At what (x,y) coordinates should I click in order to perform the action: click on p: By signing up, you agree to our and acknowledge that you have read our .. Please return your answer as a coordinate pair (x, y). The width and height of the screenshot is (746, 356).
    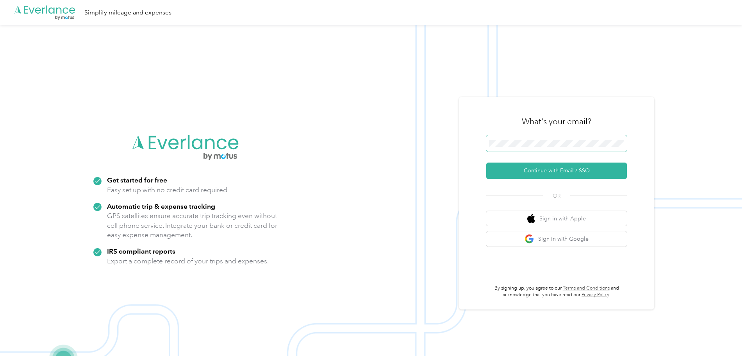
    Looking at the image, I should click on (556, 291).